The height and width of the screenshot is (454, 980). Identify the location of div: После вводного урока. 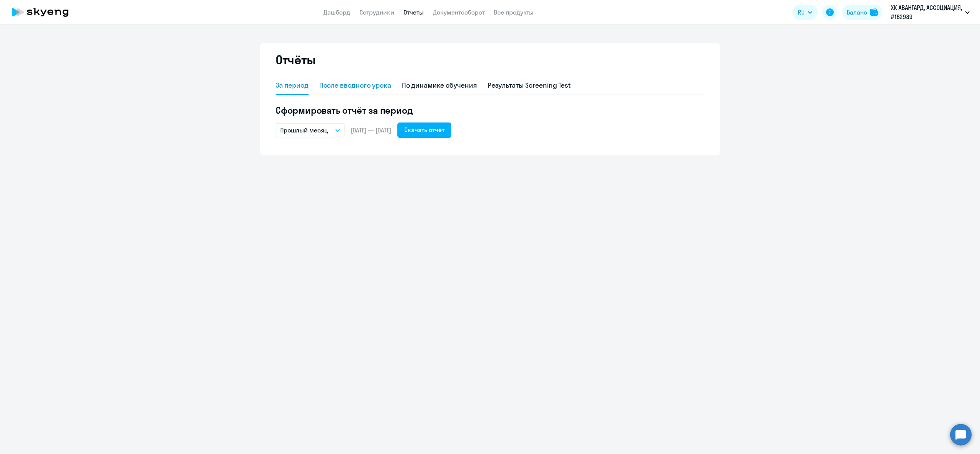
(356, 85).